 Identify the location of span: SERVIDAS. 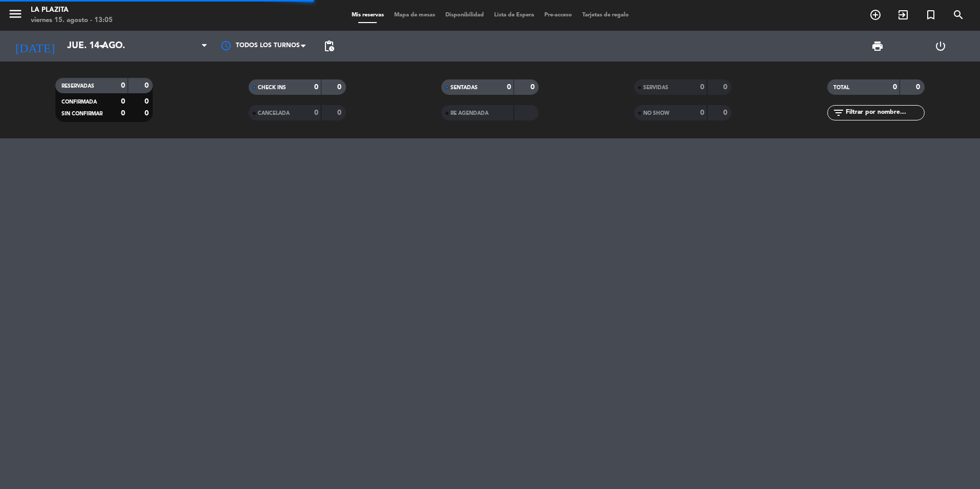
(656, 88).